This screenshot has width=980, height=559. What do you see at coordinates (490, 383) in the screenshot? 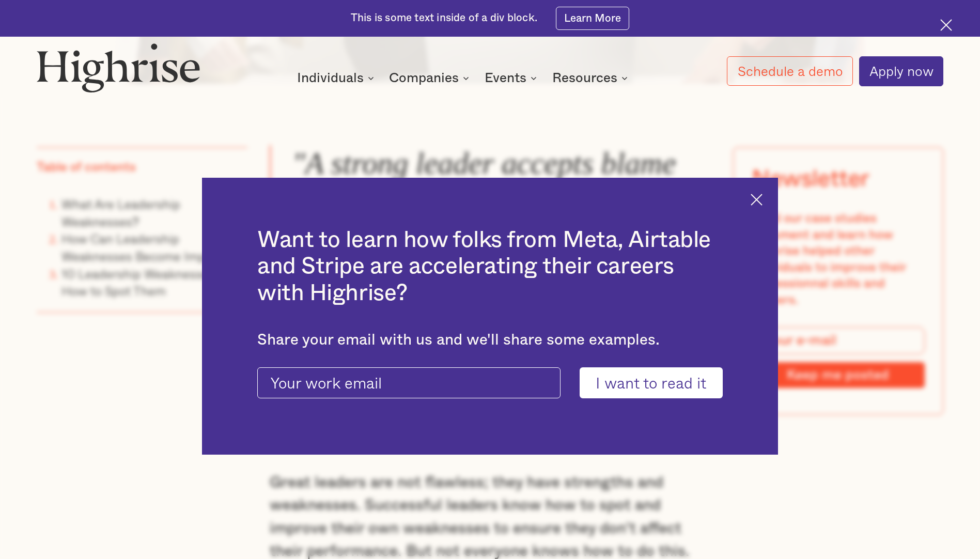
I see `form: current-ascender-blog-article-modal-form` at bounding box center [490, 383].